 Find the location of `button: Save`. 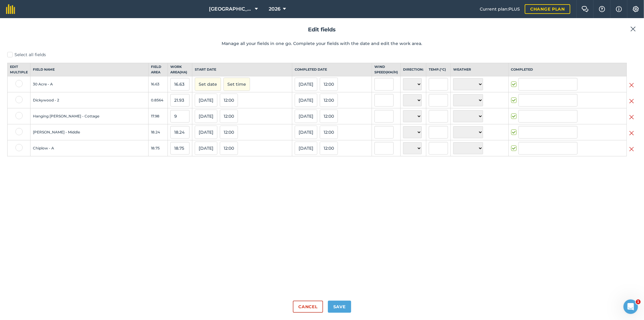

button: Save is located at coordinates (339, 307).